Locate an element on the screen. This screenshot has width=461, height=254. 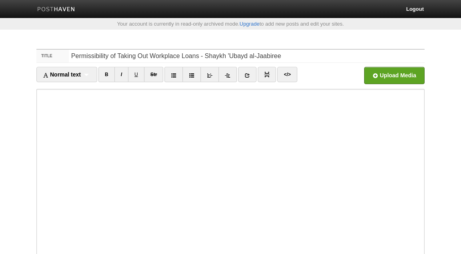
div: Your account is currently in read-only archived mode. to add new posts and edit your sites. is located at coordinates (231, 24).